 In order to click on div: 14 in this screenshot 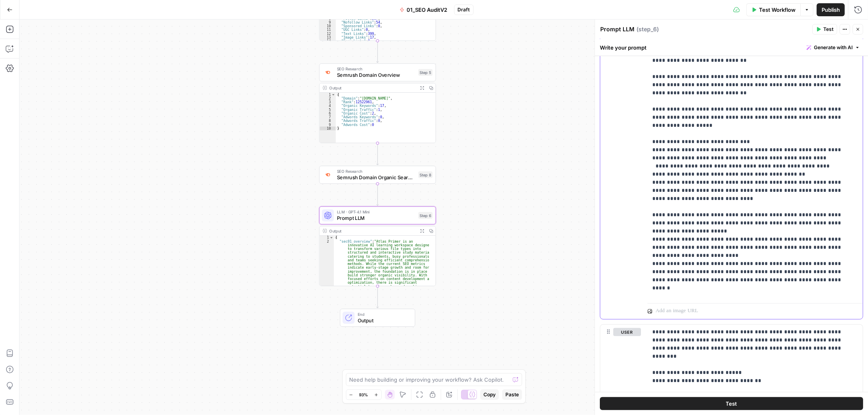, I will do `click(328, 41)`.